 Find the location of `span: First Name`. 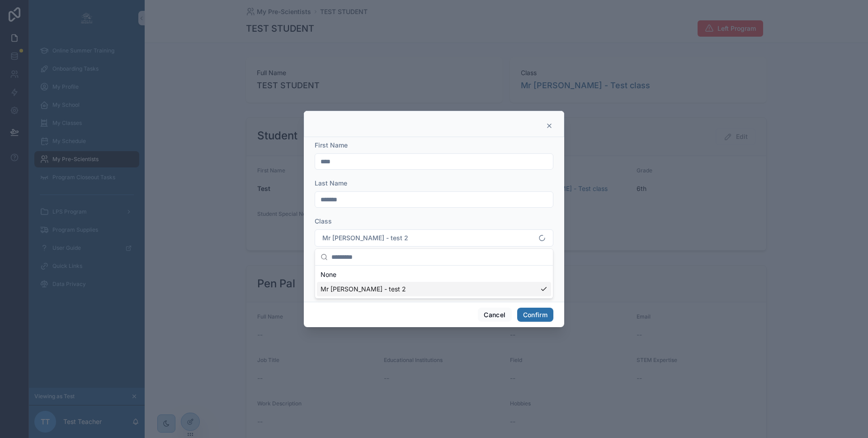

span: First Name is located at coordinates (331, 144).